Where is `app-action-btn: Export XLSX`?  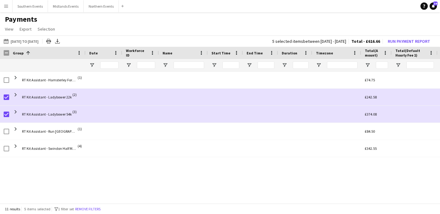
app-action-btn: Export XLSX is located at coordinates (57, 41).